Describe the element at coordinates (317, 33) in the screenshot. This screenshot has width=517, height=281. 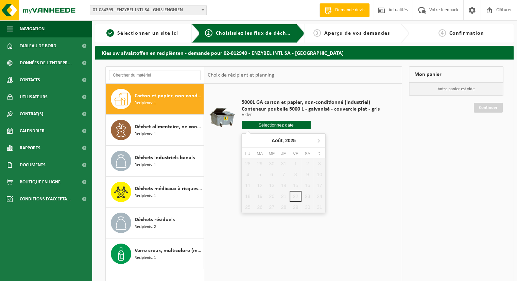
I see `span: 3` at that location.